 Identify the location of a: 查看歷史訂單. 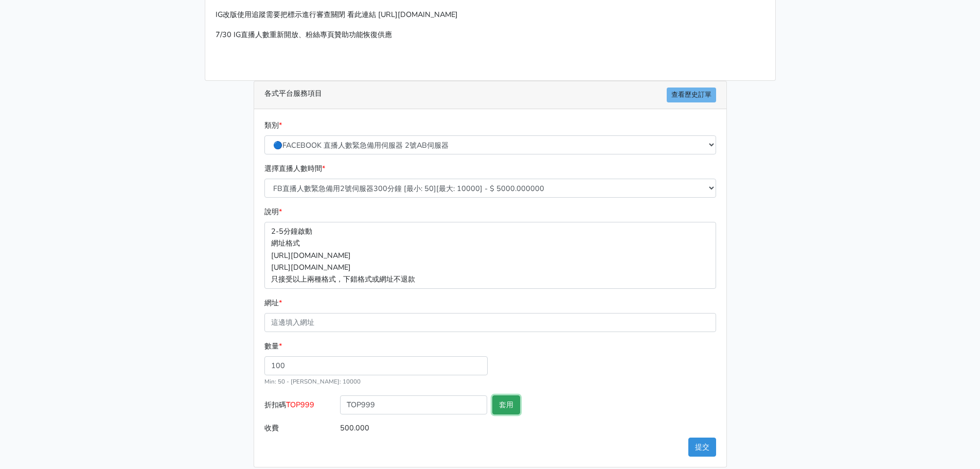
(691, 95).